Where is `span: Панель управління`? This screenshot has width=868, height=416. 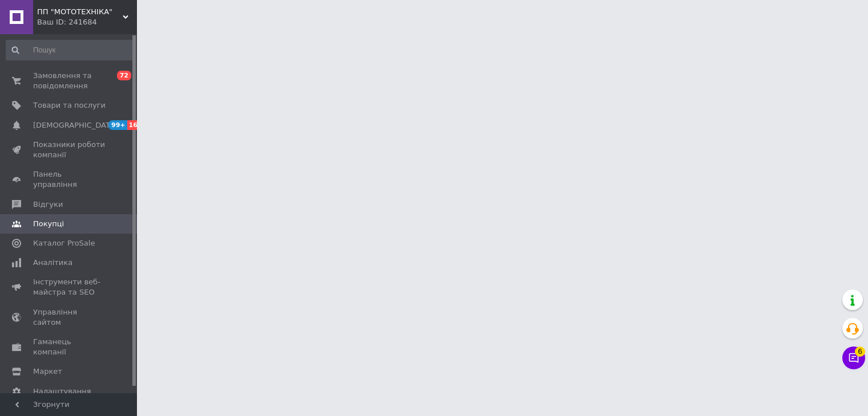
span: Панель управління is located at coordinates (69, 179).